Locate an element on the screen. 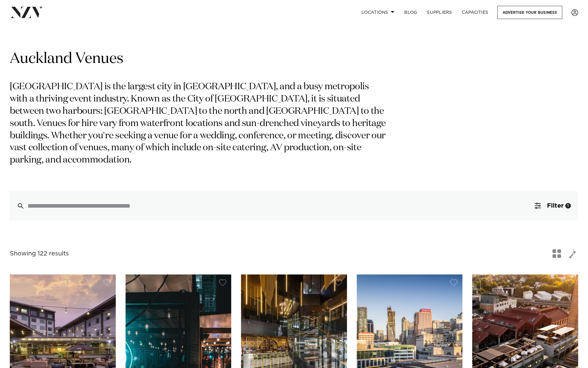 This screenshot has height=368, width=588. div: 1 is located at coordinates (568, 206).